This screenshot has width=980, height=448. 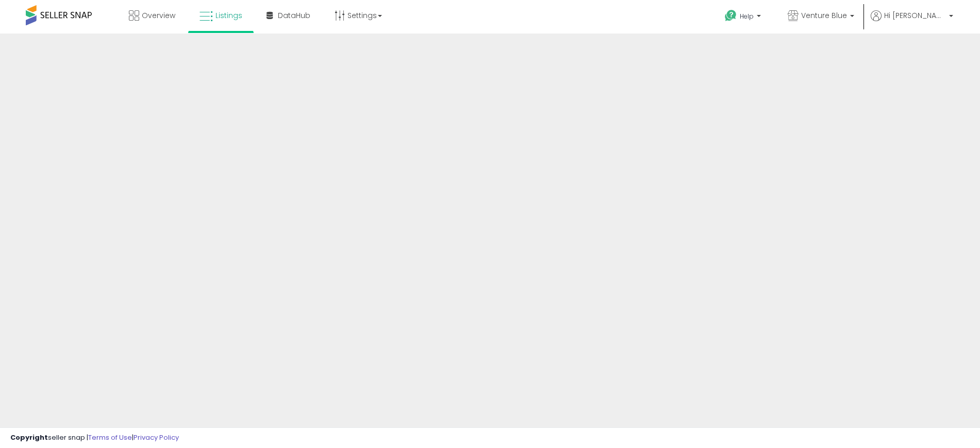 I want to click on span: Help, so click(x=747, y=16).